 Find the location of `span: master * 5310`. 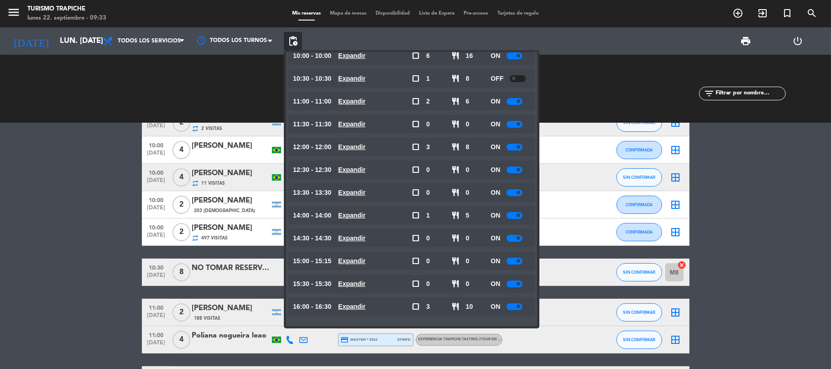

span: master * 5310 is located at coordinates (359, 340).